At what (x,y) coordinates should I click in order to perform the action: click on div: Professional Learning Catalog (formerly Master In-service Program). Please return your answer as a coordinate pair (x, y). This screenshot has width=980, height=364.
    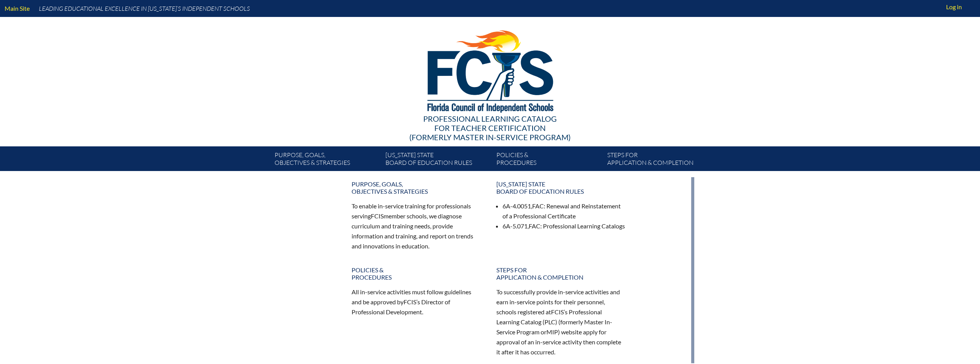
    Looking at the image, I should click on (490, 128).